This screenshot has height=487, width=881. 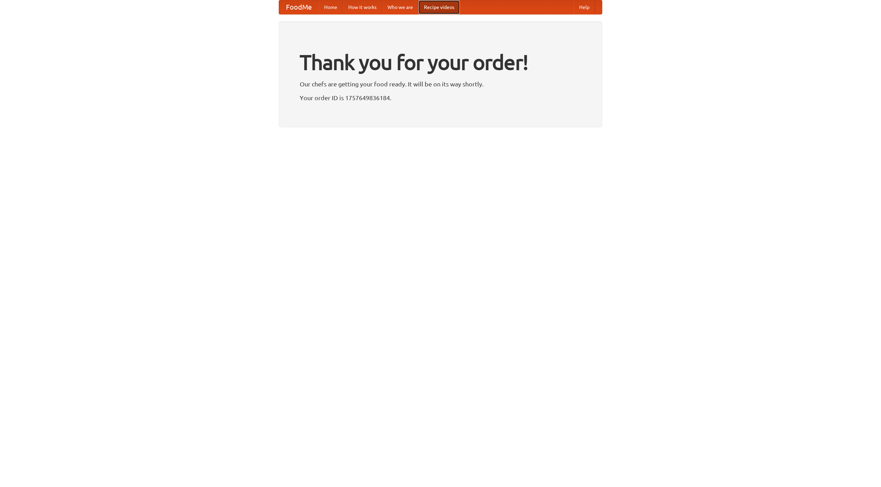 What do you see at coordinates (362, 7) in the screenshot?
I see `a: How it works` at bounding box center [362, 7].